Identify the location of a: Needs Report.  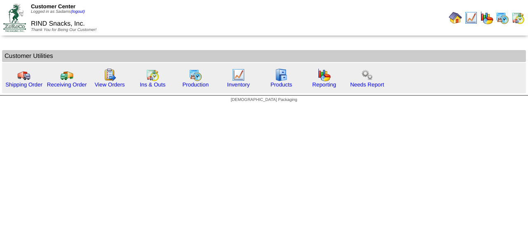
(367, 84).